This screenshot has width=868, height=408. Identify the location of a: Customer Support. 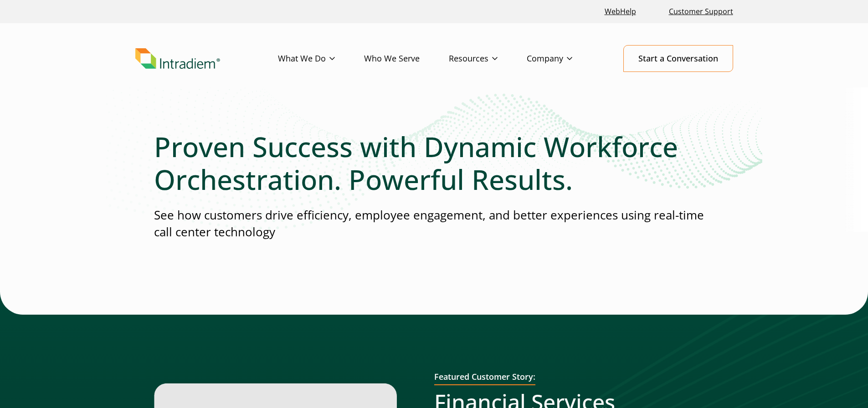
(701, 12).